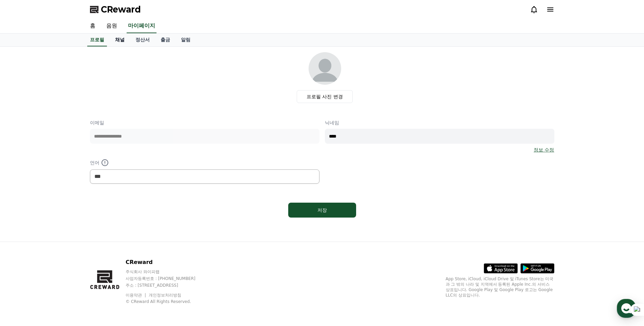 The width and height of the screenshot is (644, 326). What do you see at coordinates (97, 40) in the screenshot?
I see `a: 프로필` at bounding box center [97, 40].